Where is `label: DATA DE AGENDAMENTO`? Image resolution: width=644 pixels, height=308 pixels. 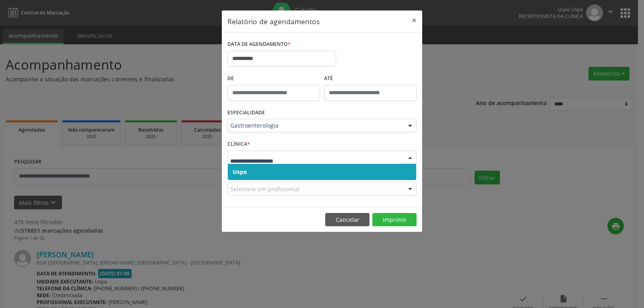
label: DATA DE AGENDAMENTO is located at coordinates (259, 44).